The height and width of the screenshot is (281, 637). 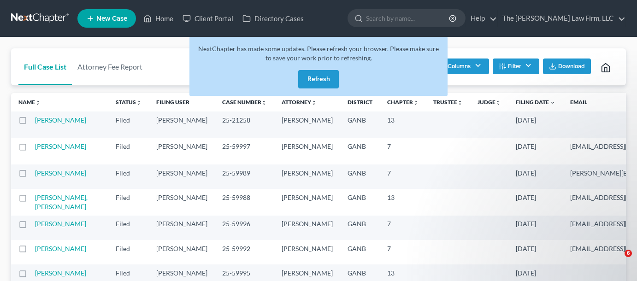 I want to click on a: Help, so click(x=481, y=18).